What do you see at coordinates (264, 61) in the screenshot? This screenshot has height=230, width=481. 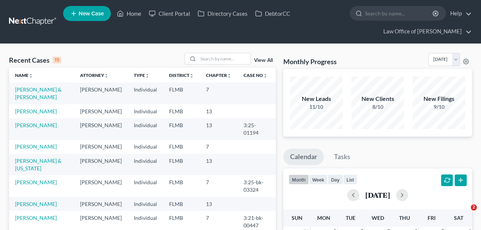 I see `a: View All` at bounding box center [264, 61].